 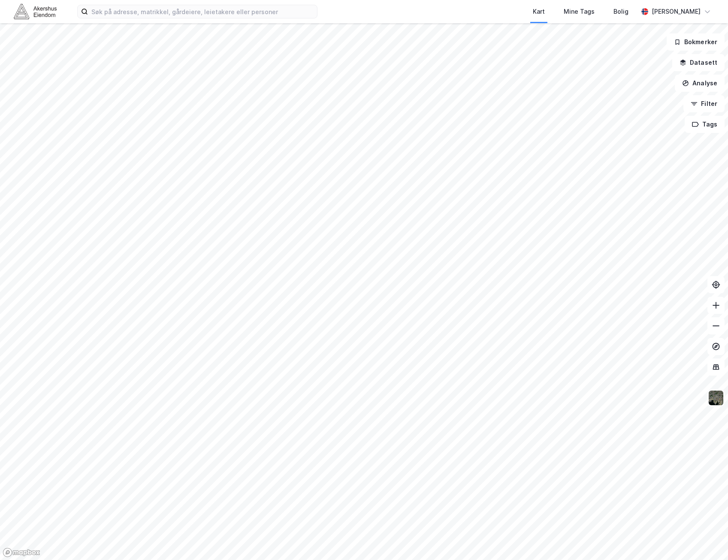 I want to click on button: Filter, so click(x=704, y=104).